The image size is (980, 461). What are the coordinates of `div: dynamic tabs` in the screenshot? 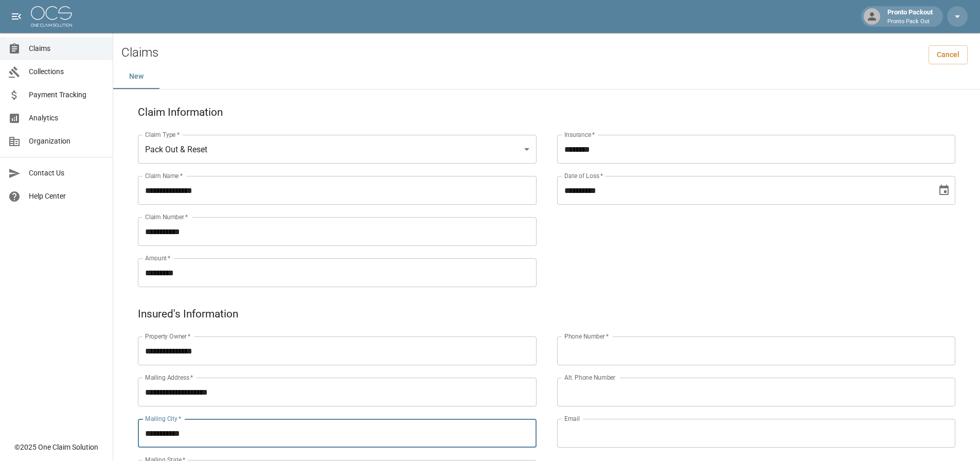 It's located at (546, 77).